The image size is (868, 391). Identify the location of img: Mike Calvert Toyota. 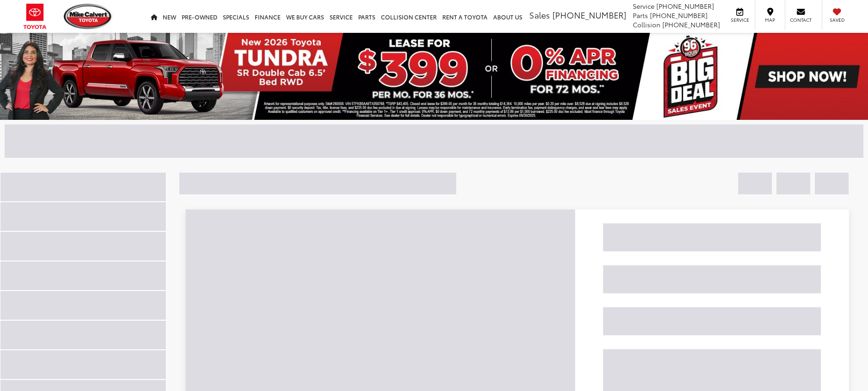
(88, 16).